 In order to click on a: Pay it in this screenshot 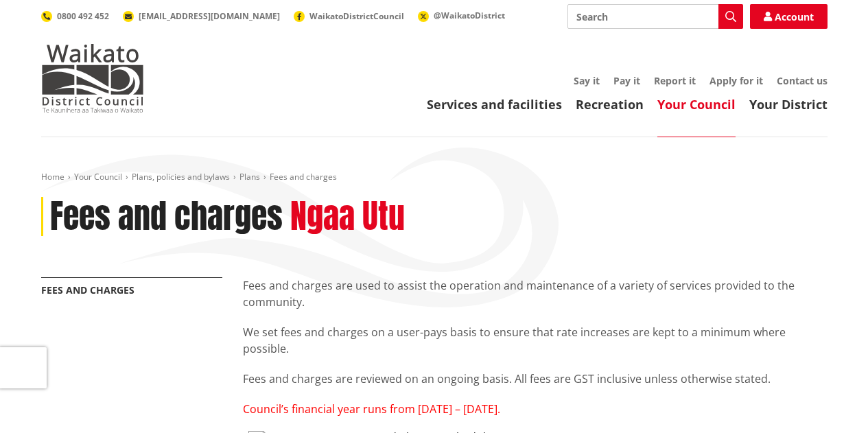, I will do `click(627, 80)`.